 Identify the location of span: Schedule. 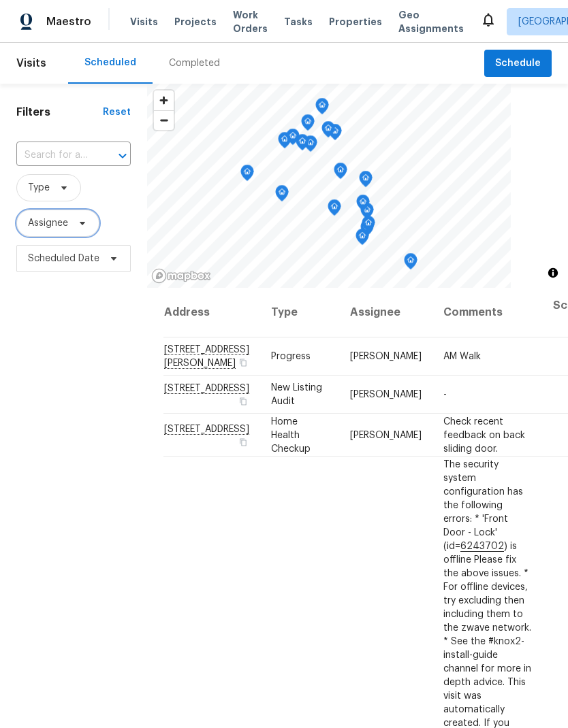
(517, 63).